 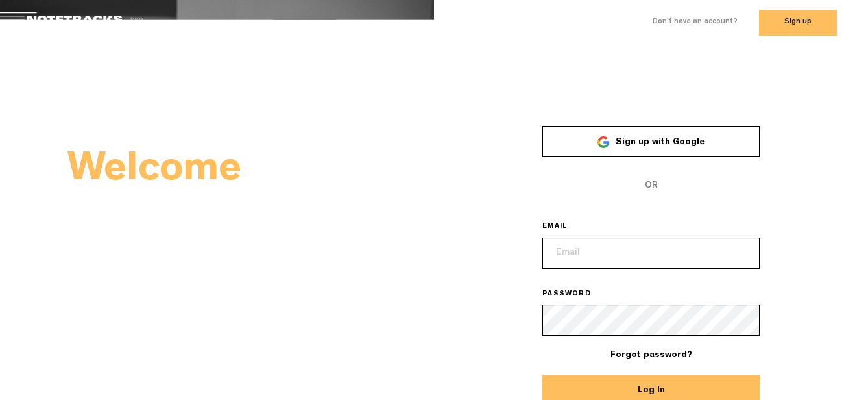 I want to click on input: Email, so click(x=651, y=253).